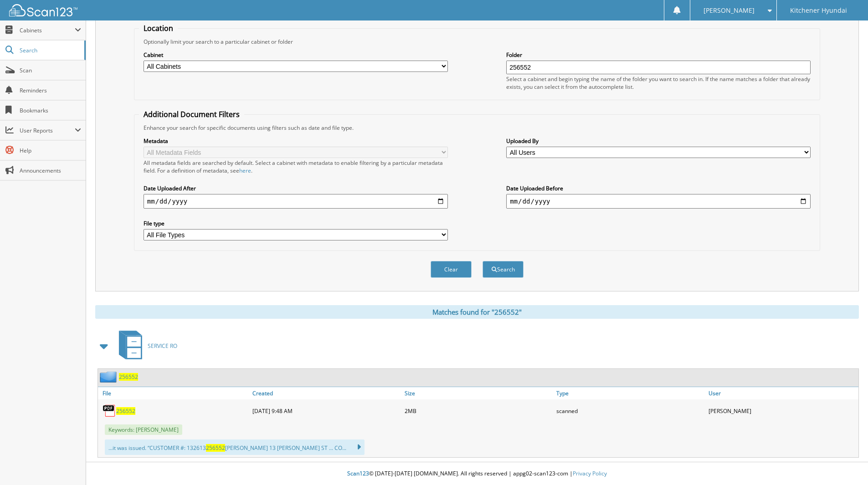 This screenshot has height=485, width=868. I want to click on button: Search, so click(503, 269).